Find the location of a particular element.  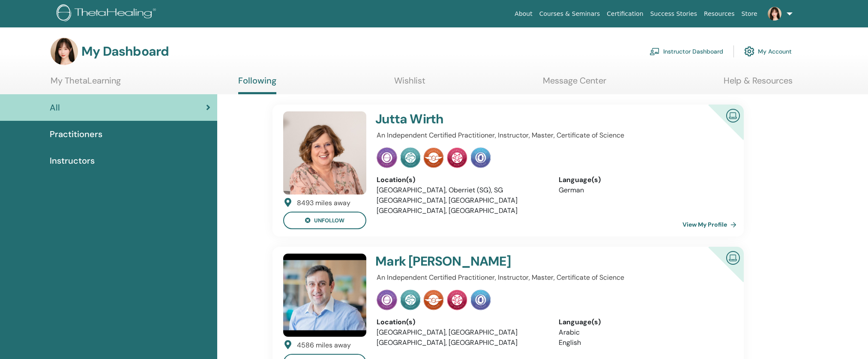

a: My ThetaLearning is located at coordinates (85, 83).